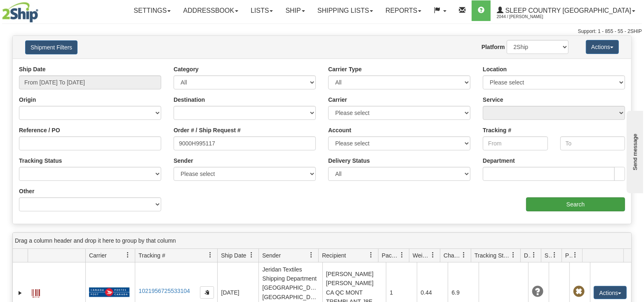 This screenshot has height=302, width=644. I want to click on a: Ship Date filter column settings, so click(252, 255).